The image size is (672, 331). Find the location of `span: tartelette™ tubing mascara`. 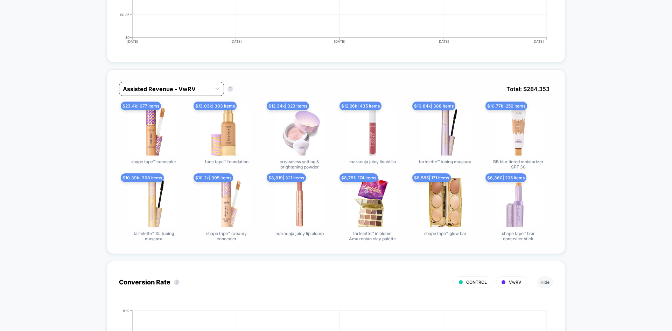

span: tartelette™ tubing mascara is located at coordinates (445, 161).